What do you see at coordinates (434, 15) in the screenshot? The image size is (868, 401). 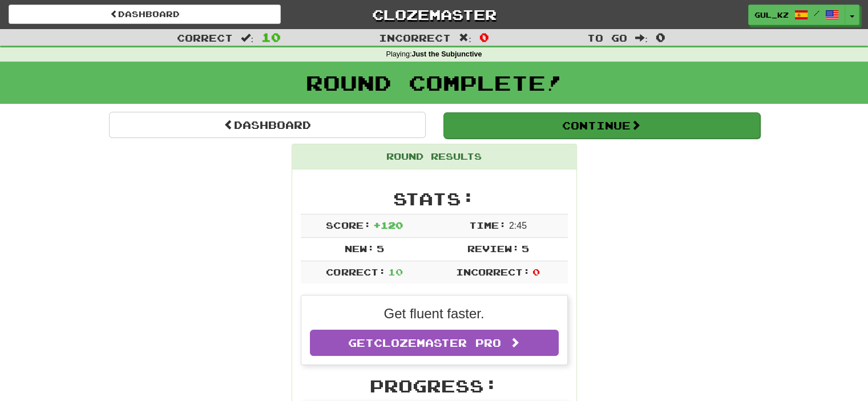 I see `a: Clozemaster` at bounding box center [434, 15].